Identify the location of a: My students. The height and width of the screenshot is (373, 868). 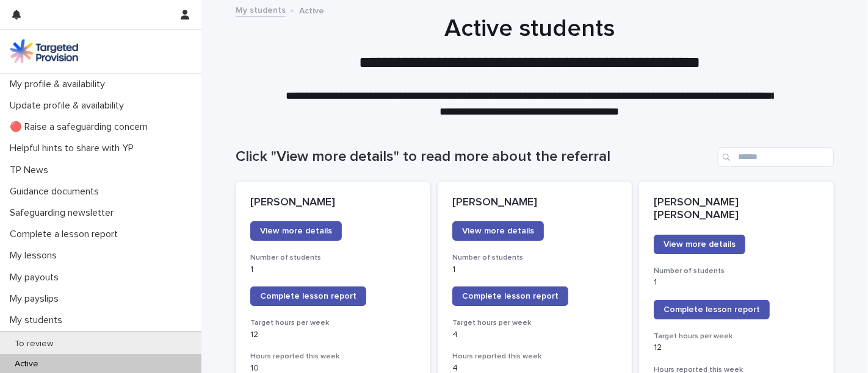
(261, 9).